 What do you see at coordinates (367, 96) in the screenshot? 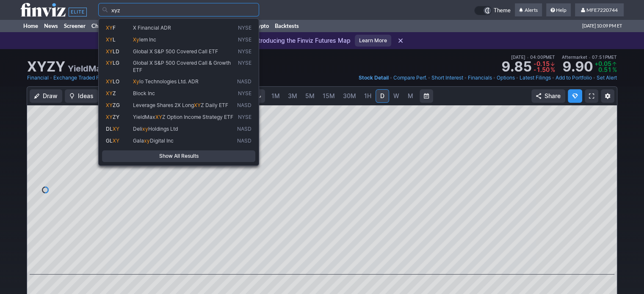
I see `a: 1H` at bounding box center [367, 96].